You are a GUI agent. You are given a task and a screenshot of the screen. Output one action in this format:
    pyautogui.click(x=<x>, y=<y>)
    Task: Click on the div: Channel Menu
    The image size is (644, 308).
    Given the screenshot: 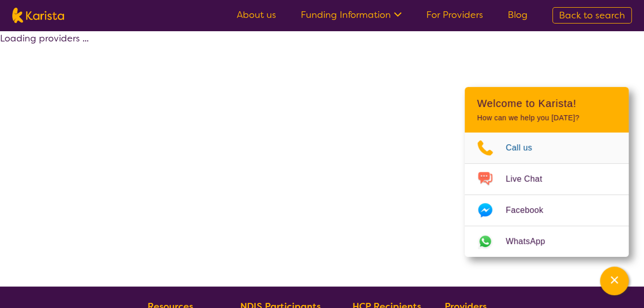 What is the action you would take?
    pyautogui.click(x=547, y=172)
    